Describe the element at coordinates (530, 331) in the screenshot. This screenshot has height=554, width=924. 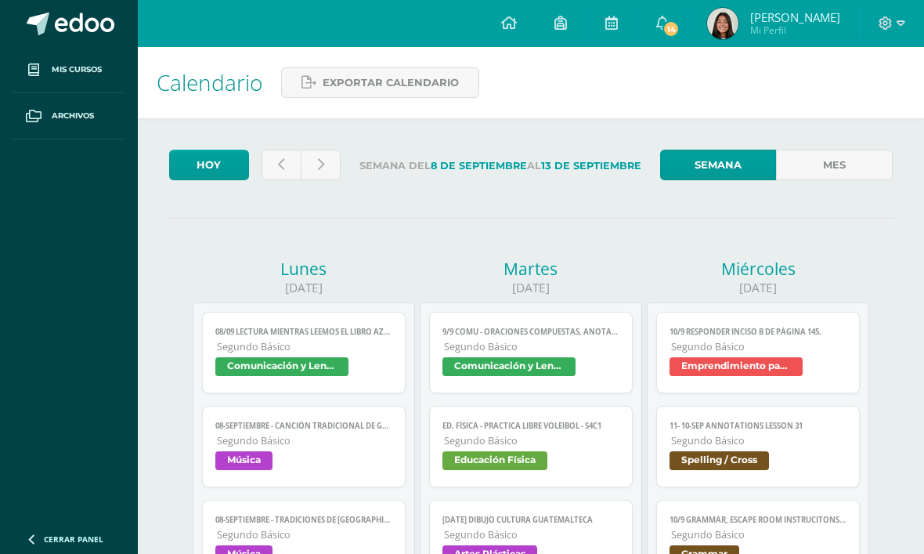
I see `span: 9/9 COMU - Oraciones compuestas, anotaciones en el cuaderno` at that location.